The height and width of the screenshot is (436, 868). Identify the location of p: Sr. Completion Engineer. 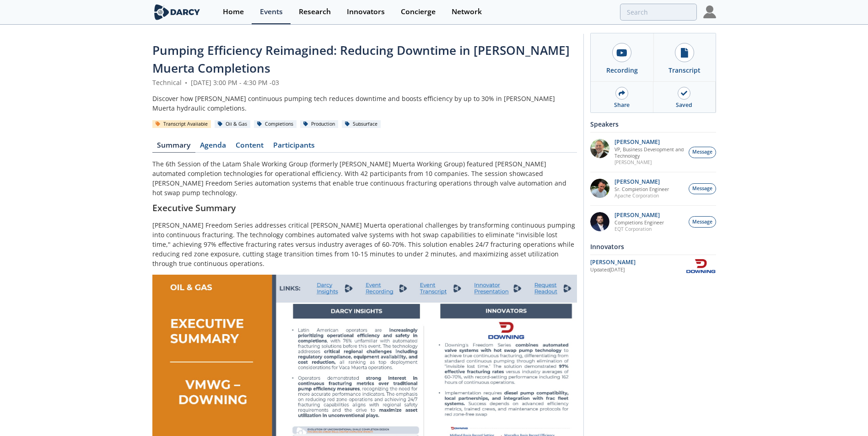
(641, 190).